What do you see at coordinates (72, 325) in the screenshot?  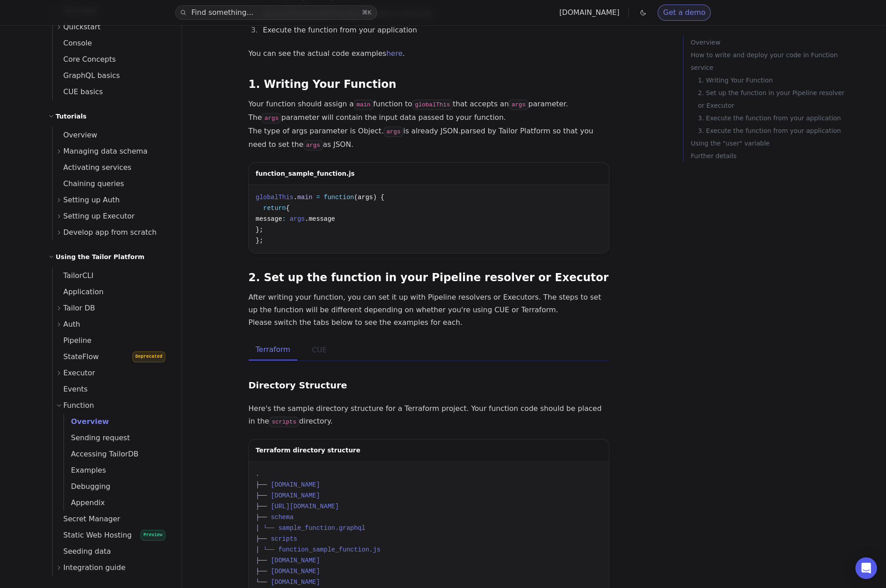 I see `span: Auth` at bounding box center [72, 325].